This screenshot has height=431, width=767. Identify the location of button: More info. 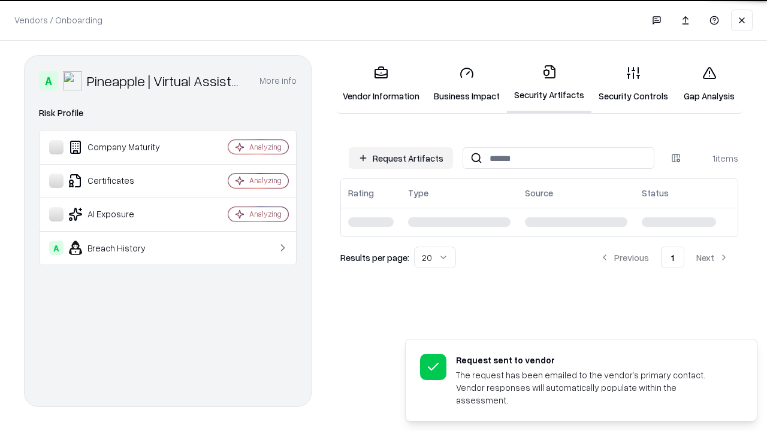
(278, 81).